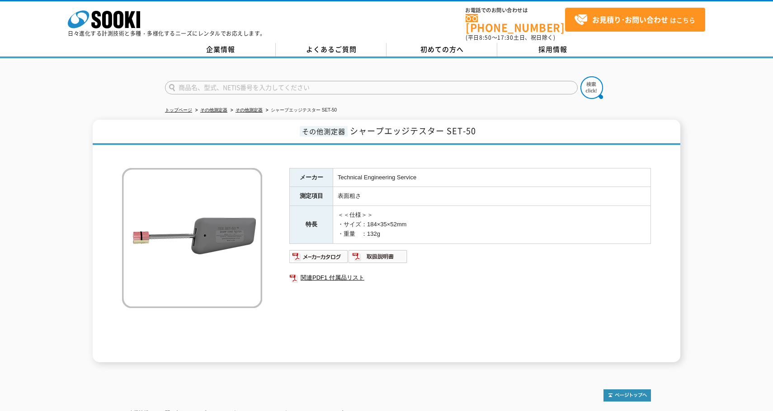 Image resolution: width=773 pixels, height=411 pixels. I want to click on td: Technical Engineering Service, so click(492, 178).